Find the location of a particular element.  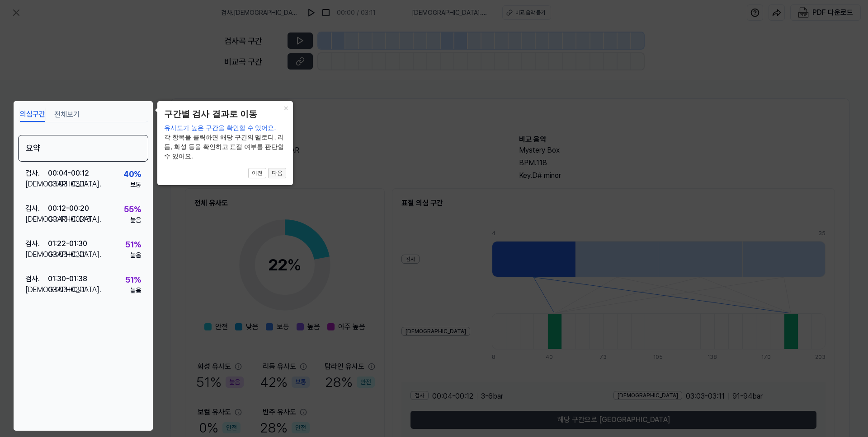

button: 의심구간 is located at coordinates (33, 115).